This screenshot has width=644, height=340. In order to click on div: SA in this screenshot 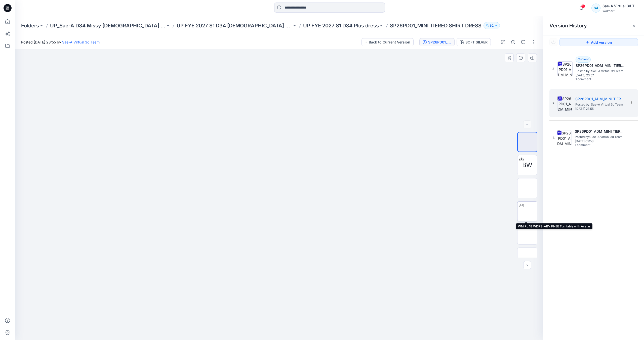, I will do `click(596, 8)`.